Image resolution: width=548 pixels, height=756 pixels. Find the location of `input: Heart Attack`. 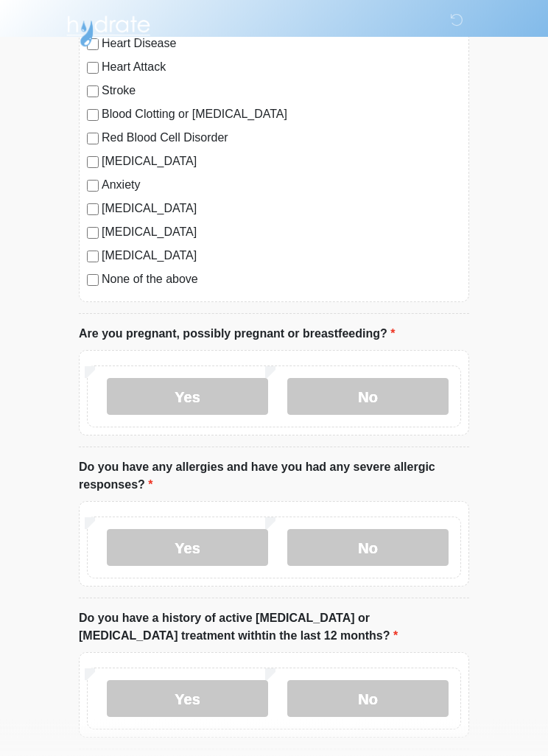

input: Heart Attack is located at coordinates (93, 68).